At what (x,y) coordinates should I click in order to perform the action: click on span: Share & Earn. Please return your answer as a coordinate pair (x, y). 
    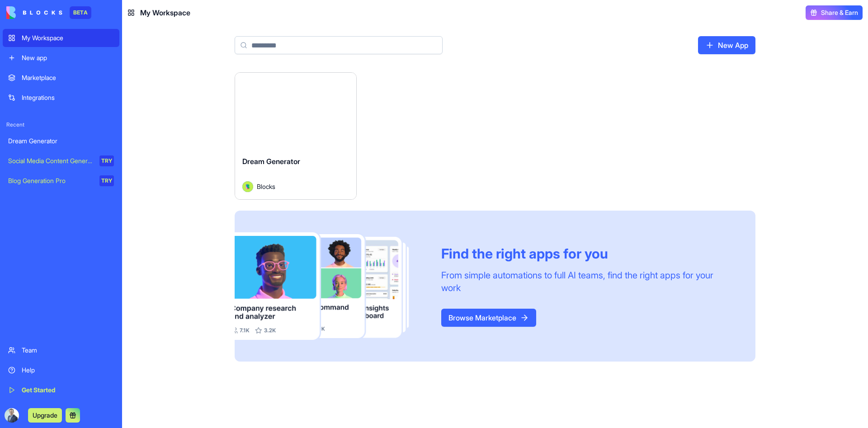
    Looking at the image, I should click on (840, 13).